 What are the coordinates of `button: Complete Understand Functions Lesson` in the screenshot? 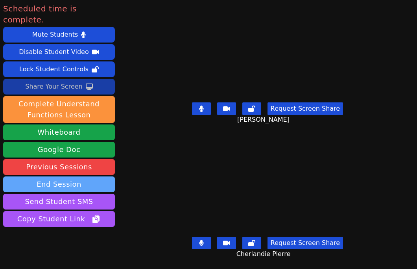 It's located at (59, 109).